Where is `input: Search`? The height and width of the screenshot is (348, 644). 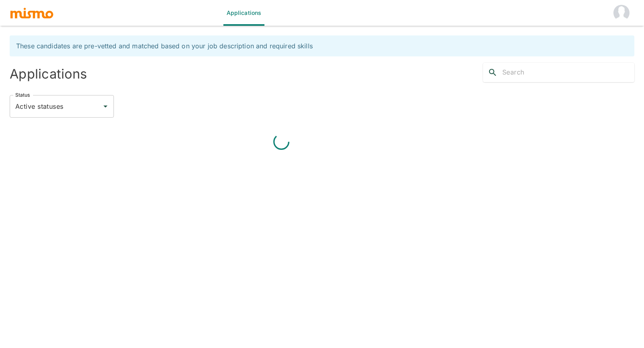
input: Search is located at coordinates (568, 72).